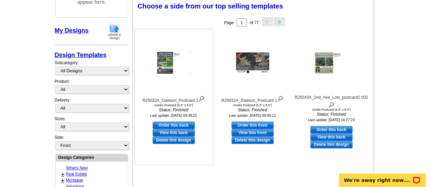  I want to click on a: View this front, so click(253, 133).